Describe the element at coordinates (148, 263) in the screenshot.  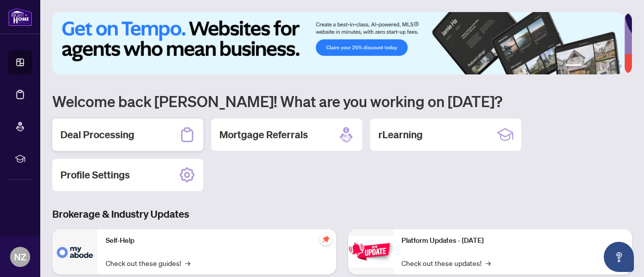
I see `a: Check out these guides!→` at that location.